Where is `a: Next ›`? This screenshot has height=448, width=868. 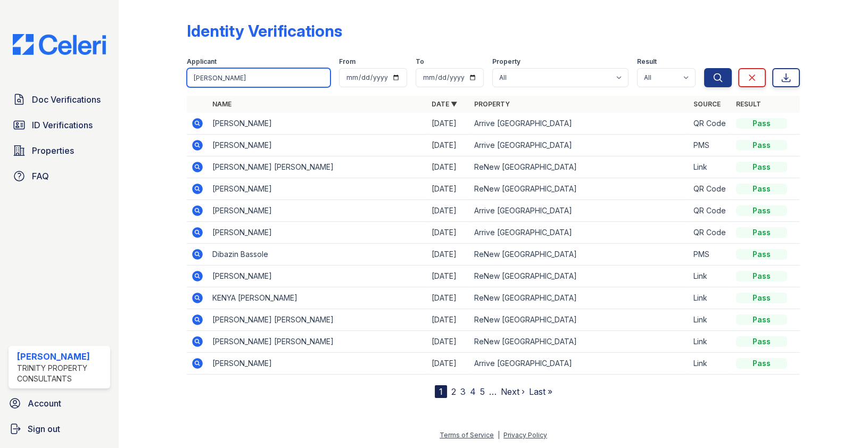
a: Next › is located at coordinates (512, 392).